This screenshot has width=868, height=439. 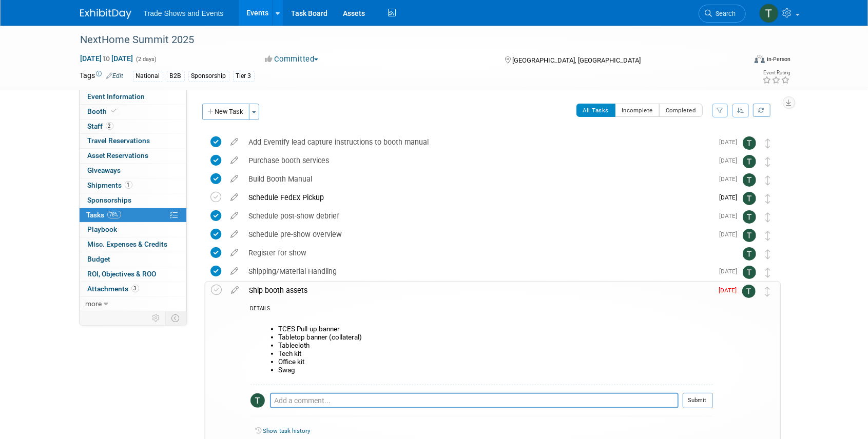 What do you see at coordinates (478, 142) in the screenshot?
I see `div: Add Eventify lead capture instructions to booth manual` at bounding box center [478, 142].